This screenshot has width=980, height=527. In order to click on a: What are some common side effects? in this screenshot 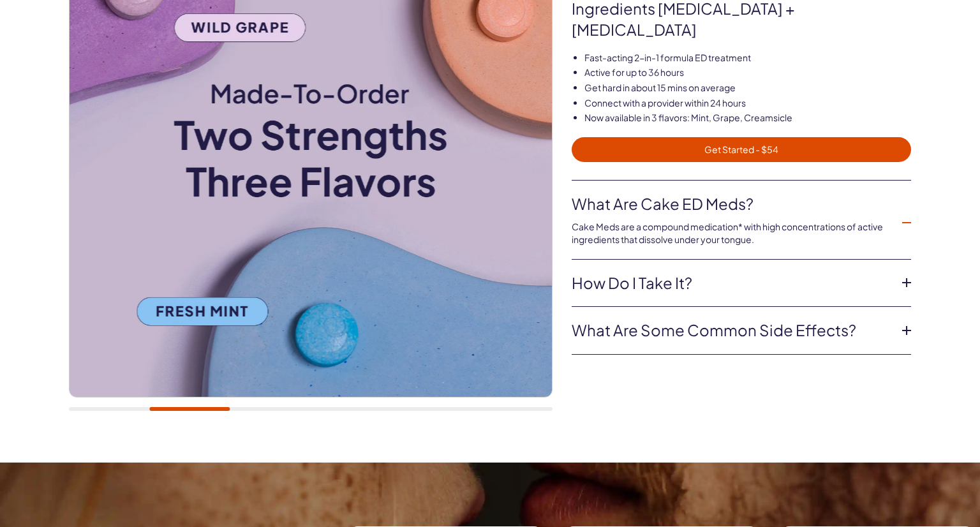, I will do `click(731, 331)`.